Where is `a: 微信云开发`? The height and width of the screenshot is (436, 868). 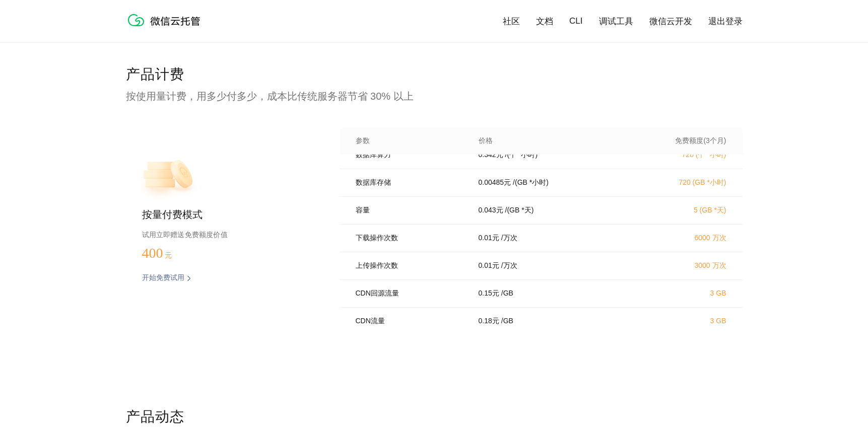 a: 微信云开发 is located at coordinates (670, 21).